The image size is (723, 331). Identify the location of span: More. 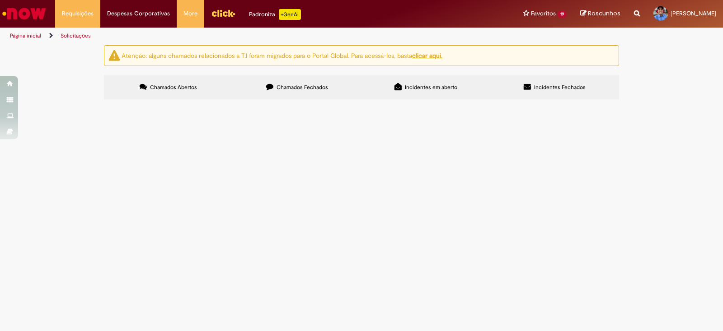
(190, 14).